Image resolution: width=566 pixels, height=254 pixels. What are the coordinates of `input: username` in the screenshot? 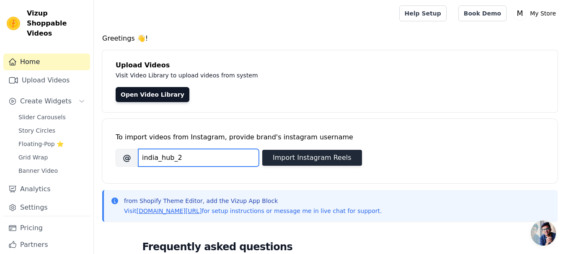 It's located at (199, 158).